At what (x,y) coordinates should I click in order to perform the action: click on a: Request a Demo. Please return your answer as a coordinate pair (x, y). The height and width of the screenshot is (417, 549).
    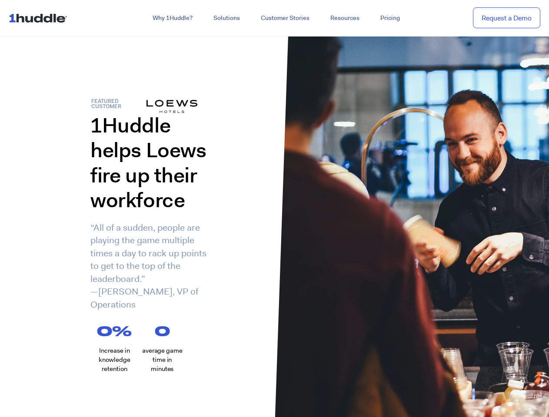
    Looking at the image, I should click on (507, 18).